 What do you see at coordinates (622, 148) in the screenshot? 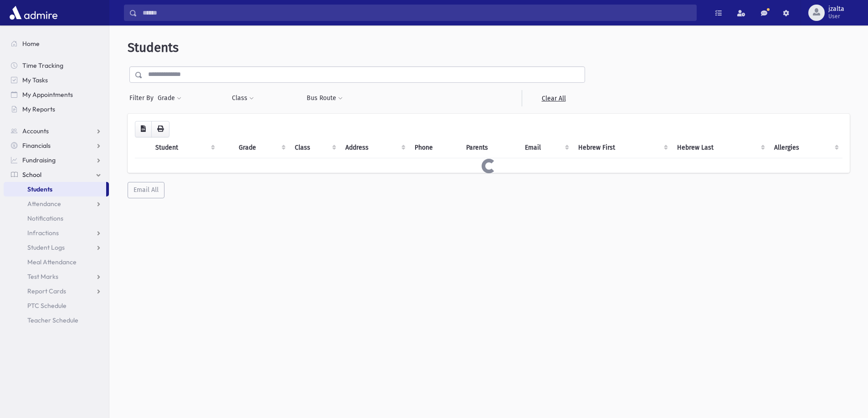
I see `th: Hebrew First` at bounding box center [622, 148].